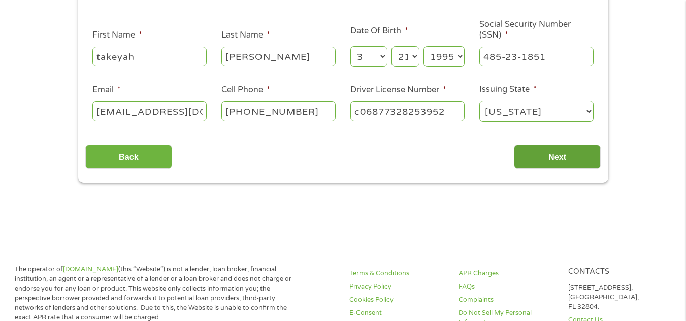  Describe the element at coordinates (107, 90) in the screenshot. I see `label: Email` at that location.